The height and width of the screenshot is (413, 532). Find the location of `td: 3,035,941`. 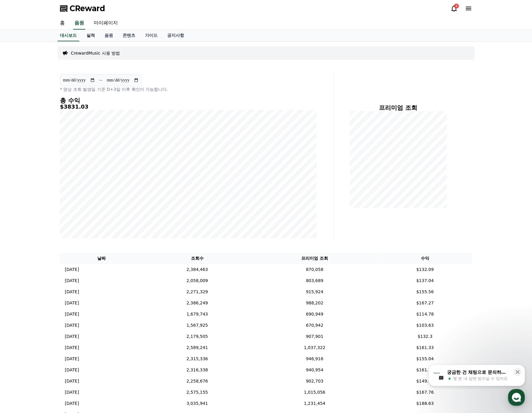

td: 3,035,941 is located at coordinates (197, 403).